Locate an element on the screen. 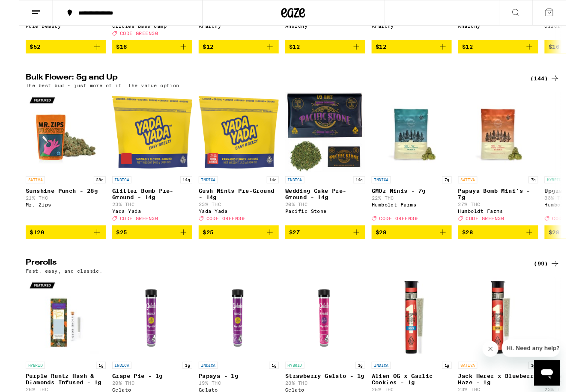 The height and width of the screenshot is (392, 585). h2: Bulk Flower: 5g and Up is located at coordinates (271, 84).